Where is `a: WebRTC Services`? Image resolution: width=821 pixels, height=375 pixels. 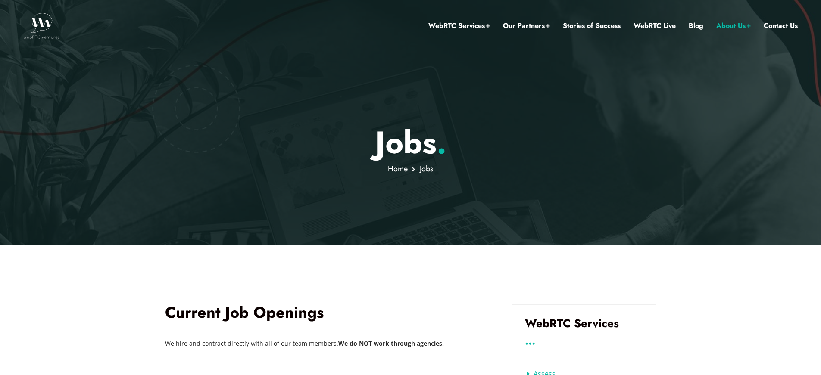 a: WebRTC Services is located at coordinates (459, 26).